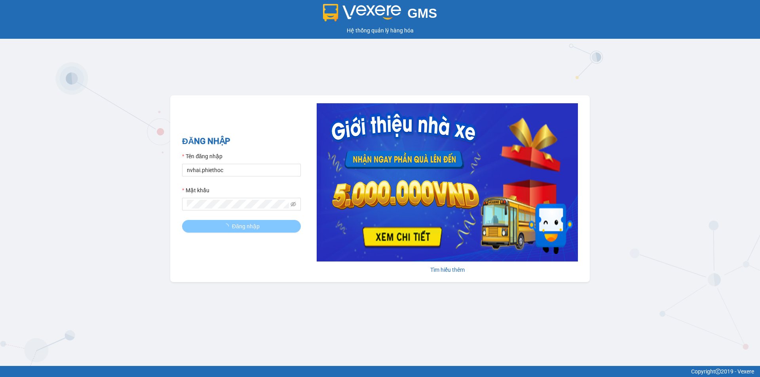  What do you see at coordinates (196, 190) in the screenshot?
I see `label: Mật khẩu` at bounding box center [196, 190].